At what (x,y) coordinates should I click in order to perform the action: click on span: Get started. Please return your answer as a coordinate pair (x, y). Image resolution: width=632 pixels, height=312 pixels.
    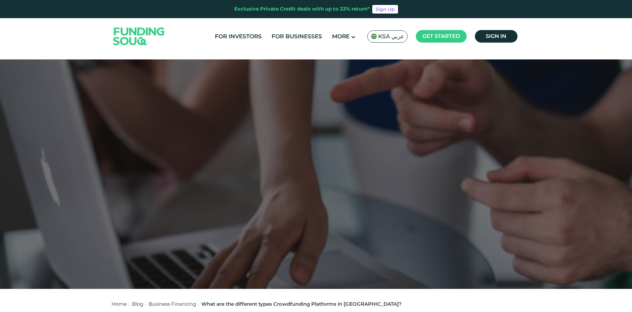
    Looking at the image, I should click on (441, 36).